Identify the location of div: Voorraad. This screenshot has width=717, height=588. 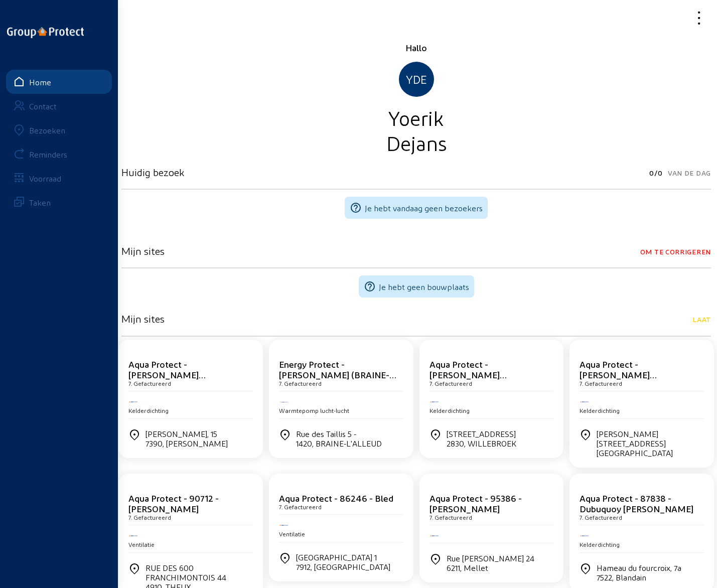
(45, 178).